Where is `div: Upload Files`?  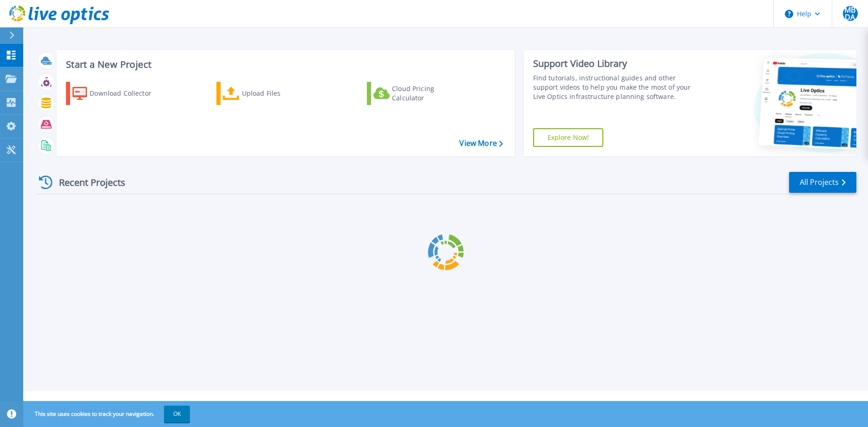 div: Upload Files is located at coordinates (279, 94).